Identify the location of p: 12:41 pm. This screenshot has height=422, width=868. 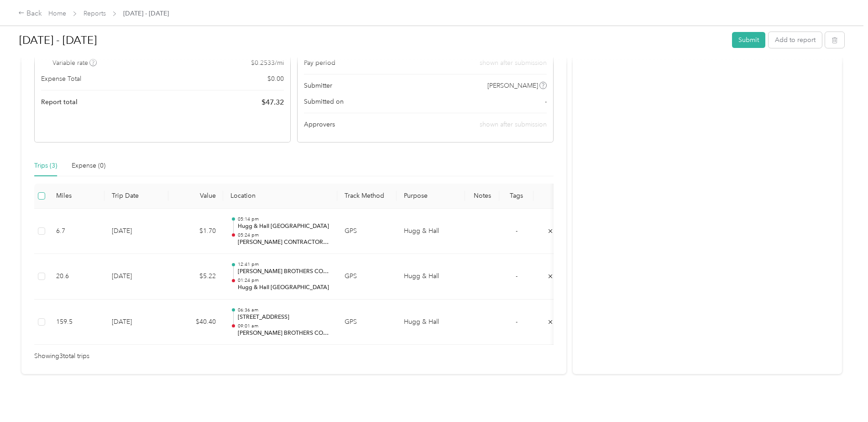
(284, 264).